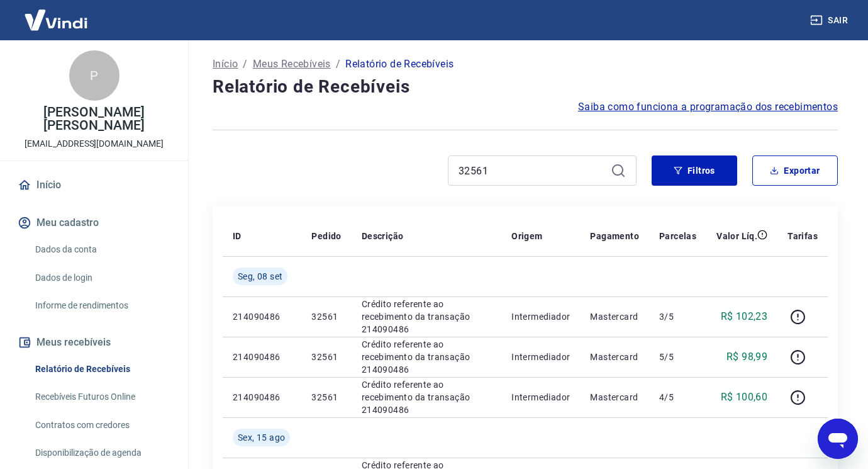 The height and width of the screenshot is (469, 868). I want to click on p: R$ 98,99, so click(747, 357).